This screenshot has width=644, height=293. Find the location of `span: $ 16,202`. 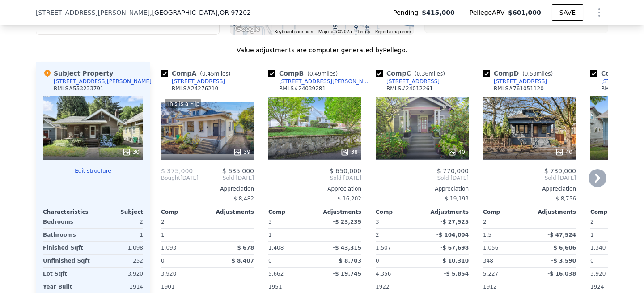

span: $ 16,202 is located at coordinates (349, 198).